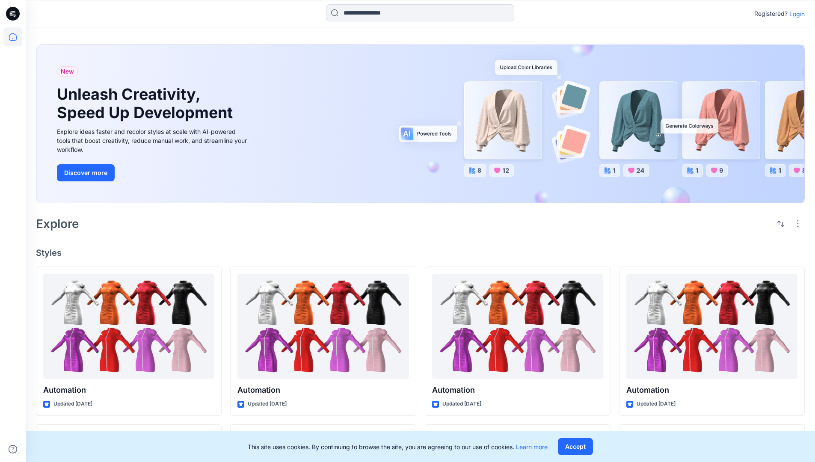  Describe the element at coordinates (67, 71) in the screenshot. I see `span: New` at that location.